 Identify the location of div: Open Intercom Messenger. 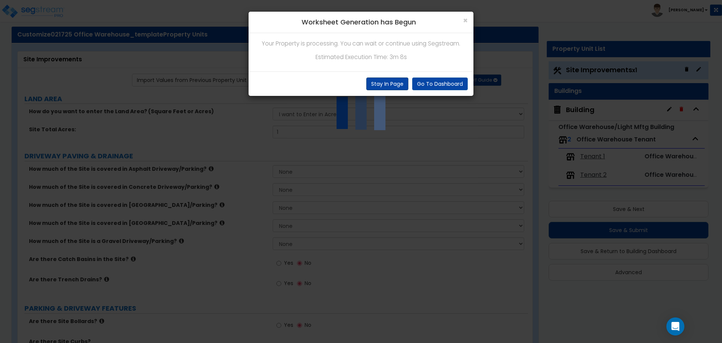
(675, 326).